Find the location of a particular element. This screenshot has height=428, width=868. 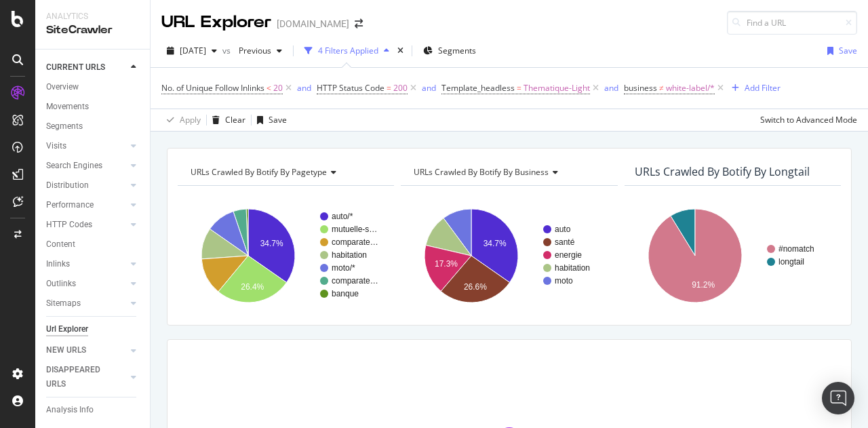

span: 2025 Jul. 22nd is located at coordinates (193, 50).